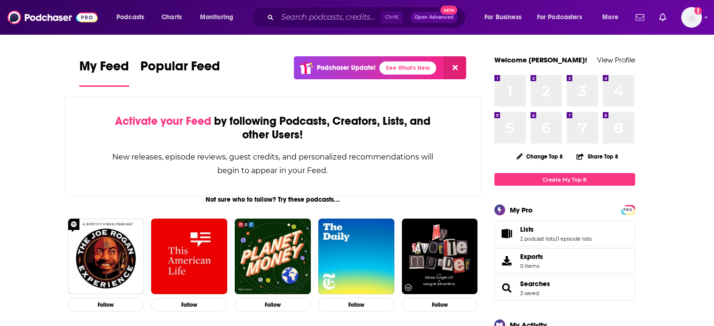  Describe the element at coordinates (503, 17) in the screenshot. I see `span: For Business` at that location.